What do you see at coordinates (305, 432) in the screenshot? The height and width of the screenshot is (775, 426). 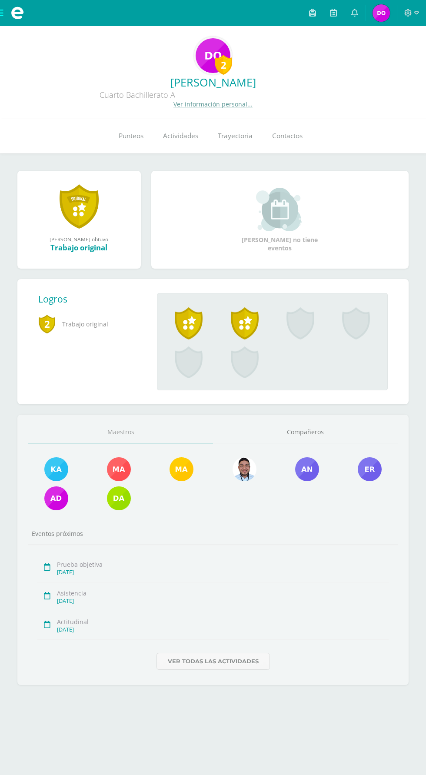 I see `a: Compañeros` at bounding box center [305, 432].